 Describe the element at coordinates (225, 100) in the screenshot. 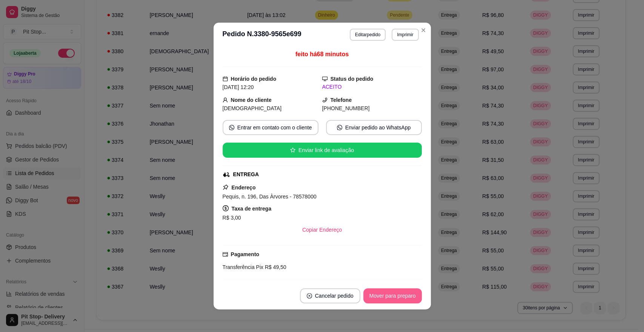

I see `span: user` at that location.